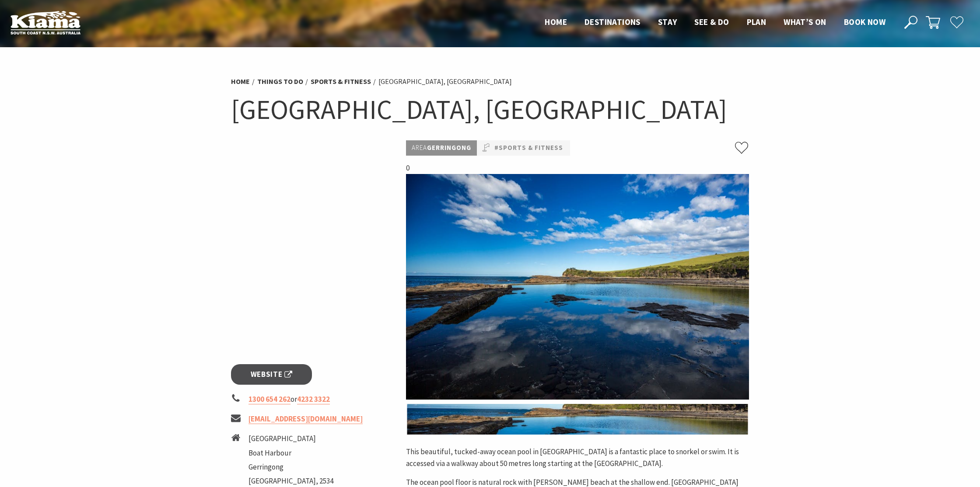 Image resolution: width=980 pixels, height=487 pixels. Describe the element at coordinates (667, 22) in the screenshot. I see `a: Stay` at that location.